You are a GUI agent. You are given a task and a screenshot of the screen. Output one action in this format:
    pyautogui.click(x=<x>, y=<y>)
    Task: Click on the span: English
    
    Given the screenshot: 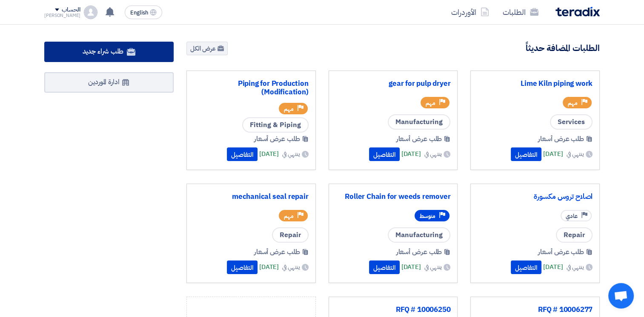 What is the action you would take?
    pyautogui.click(x=139, y=13)
    